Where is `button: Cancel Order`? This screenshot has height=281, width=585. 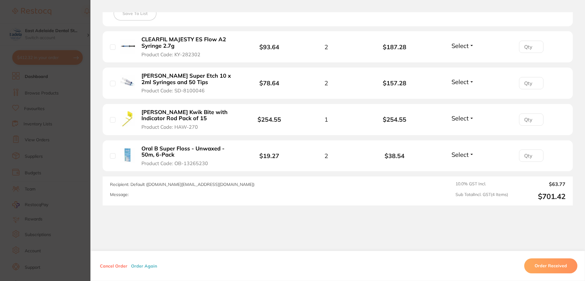
button: Cancel Order is located at coordinates (114, 266).